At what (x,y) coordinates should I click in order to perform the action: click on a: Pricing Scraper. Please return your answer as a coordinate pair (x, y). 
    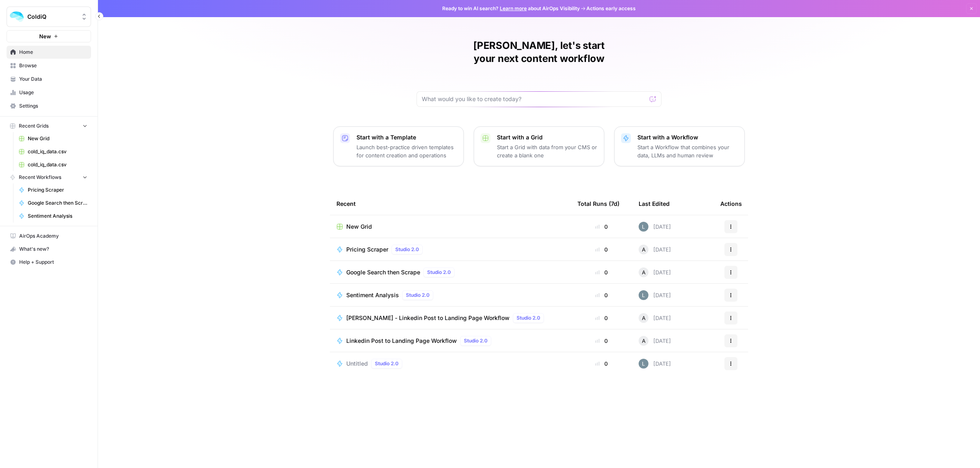
    Looking at the image, I should click on (53, 190).